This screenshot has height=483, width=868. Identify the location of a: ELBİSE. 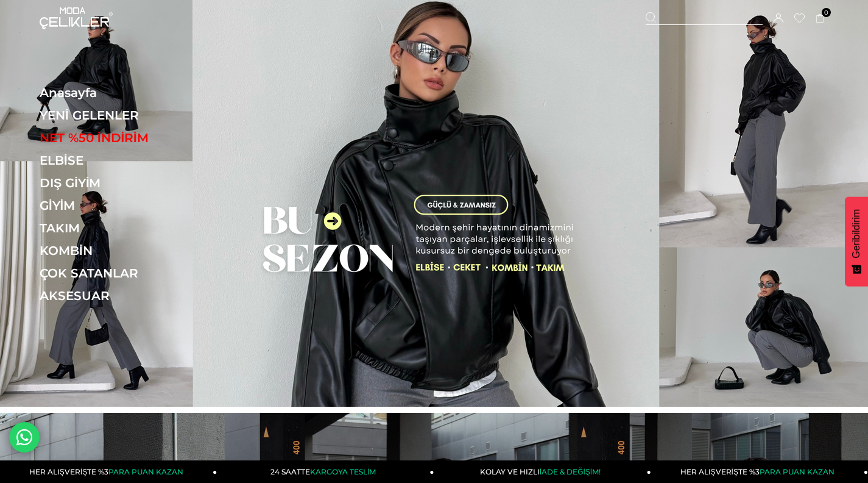
(123, 160).